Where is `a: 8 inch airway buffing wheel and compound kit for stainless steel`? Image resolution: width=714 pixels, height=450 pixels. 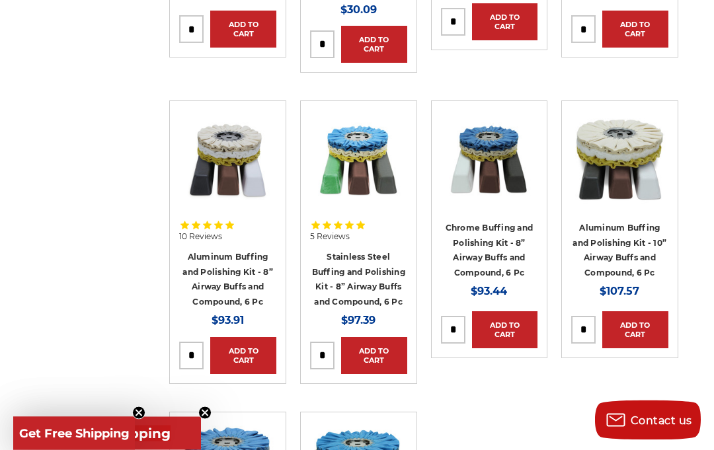 a: 8 inch airway buffing wheel and compound kit for stainless steel is located at coordinates (358, 159).